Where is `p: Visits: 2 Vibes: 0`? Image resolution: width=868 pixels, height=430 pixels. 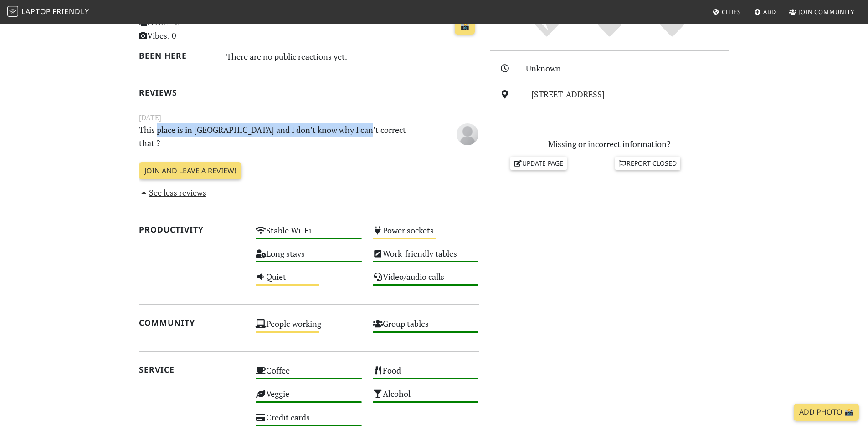
p: Visits: 2 Vibes: 0 is located at coordinates (192, 29).